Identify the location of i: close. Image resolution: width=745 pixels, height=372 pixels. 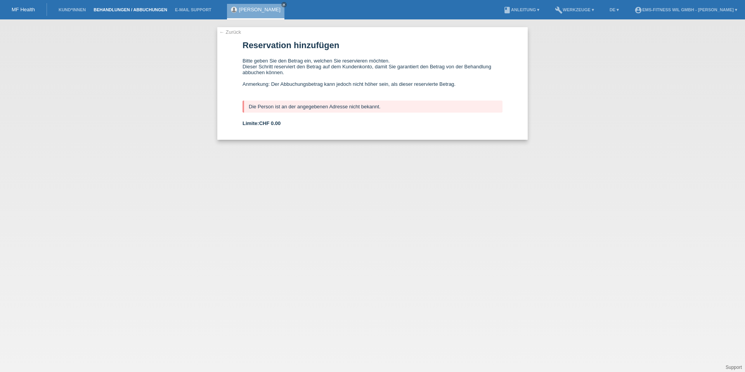
(284, 5).